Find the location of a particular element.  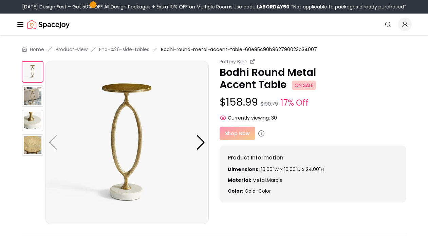

span: ON SALE is located at coordinates (303, 85).